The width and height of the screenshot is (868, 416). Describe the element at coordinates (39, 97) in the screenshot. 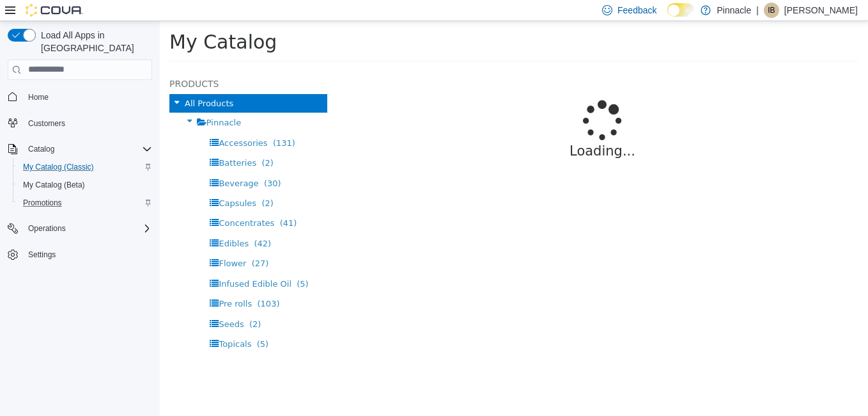

I see `a: Home` at that location.